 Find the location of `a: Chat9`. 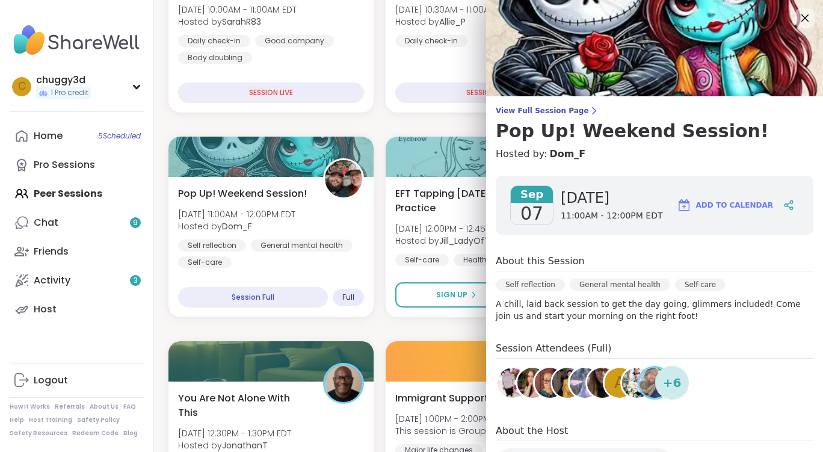

a: Chat9 is located at coordinates (76, 223).